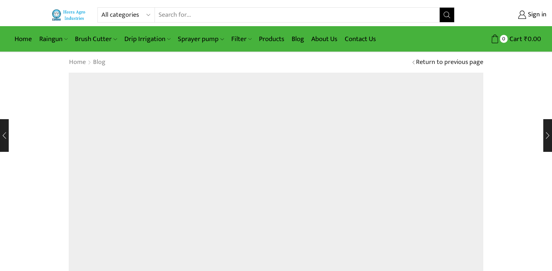  Describe the element at coordinates (324, 39) in the screenshot. I see `a: About Us` at that location.